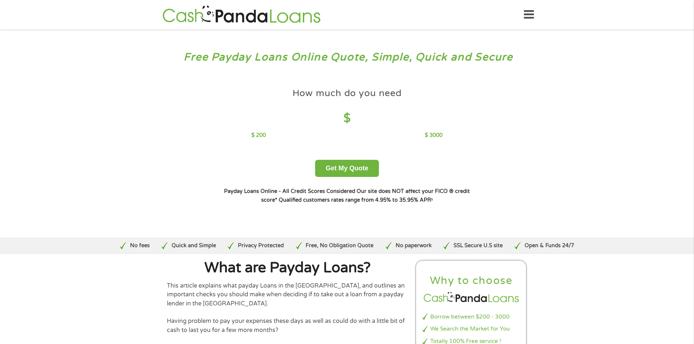 Image resolution: width=694 pixels, height=344 pixels. What do you see at coordinates (194, 246) in the screenshot?
I see `p: Quick and Simple` at bounding box center [194, 246].